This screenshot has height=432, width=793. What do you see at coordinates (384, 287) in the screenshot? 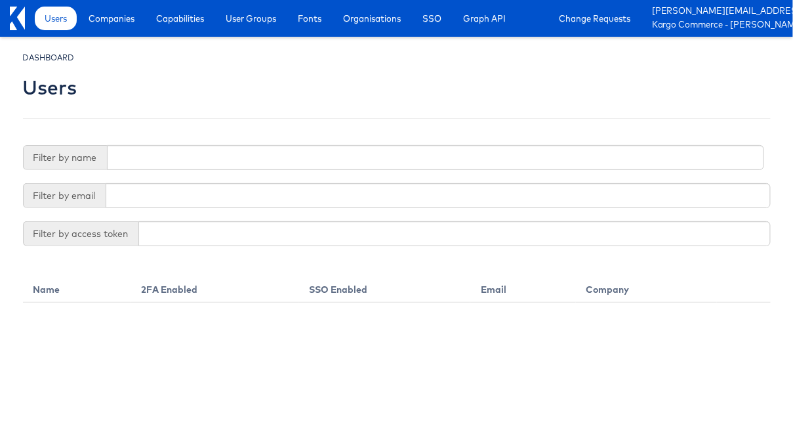
I see `th: SSO Enabled` at bounding box center [384, 287].